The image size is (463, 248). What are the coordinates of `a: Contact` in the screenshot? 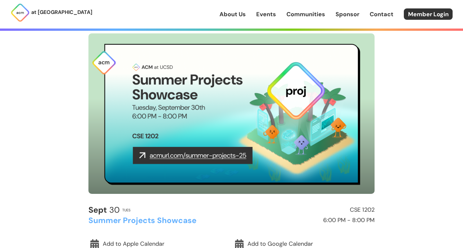 It's located at (381, 14).